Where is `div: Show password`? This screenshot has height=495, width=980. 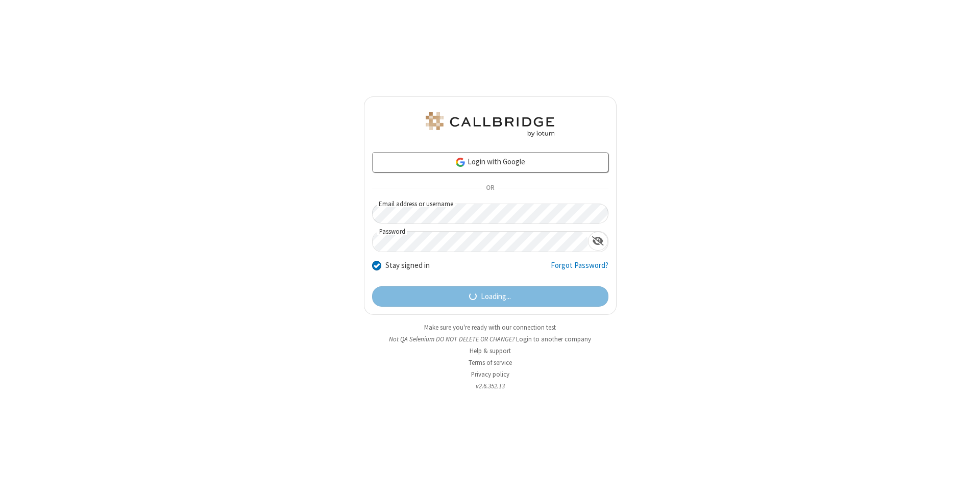
div: Show password is located at coordinates (598, 241).